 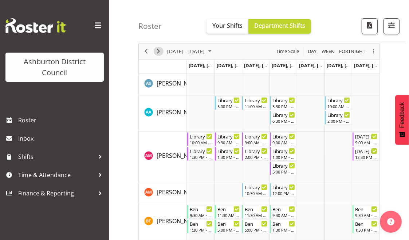 I want to click on div: Amanda Ackroyd"s event - Library Assistant Part-Time - Amanda Begin From Thursday, September 4, 2..., so click(x=284, y=117).